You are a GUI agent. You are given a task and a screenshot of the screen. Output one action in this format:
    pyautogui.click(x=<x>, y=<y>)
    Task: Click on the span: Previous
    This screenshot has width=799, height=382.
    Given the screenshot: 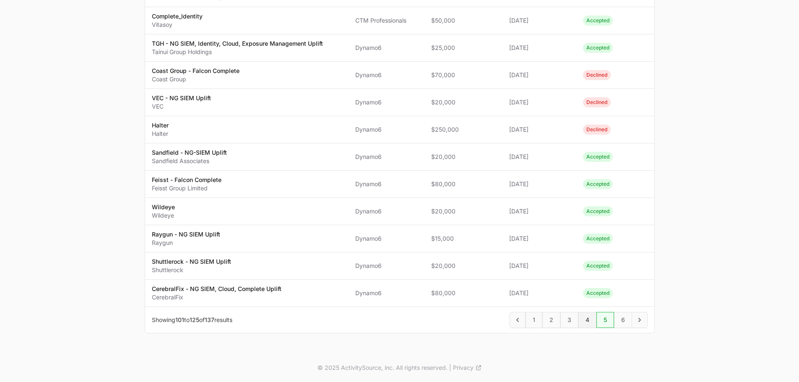 What is the action you would take?
    pyautogui.click(x=517, y=320)
    